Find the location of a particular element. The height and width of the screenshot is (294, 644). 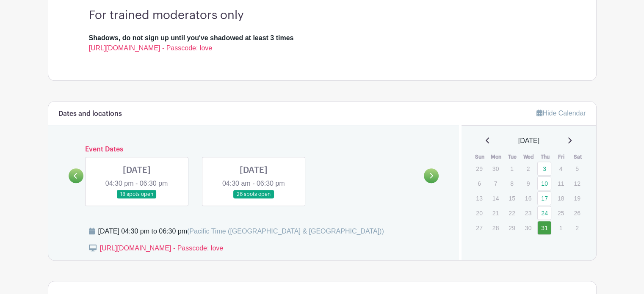

th: Tue is located at coordinates (512, 157).